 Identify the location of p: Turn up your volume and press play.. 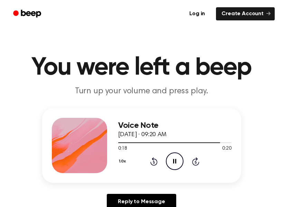
(142, 91).